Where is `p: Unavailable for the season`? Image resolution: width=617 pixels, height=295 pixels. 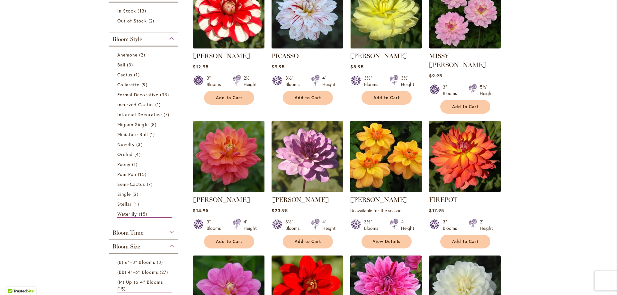 p: Unavailable for the season is located at coordinates (386, 210).